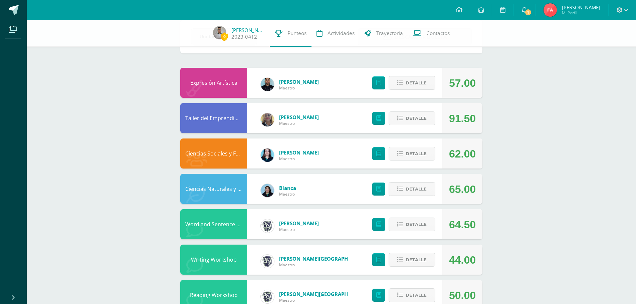  Describe the element at coordinates (214, 154) in the screenshot. I see `div: Ciencias Sociales y Formación Ciudadana` at that location.